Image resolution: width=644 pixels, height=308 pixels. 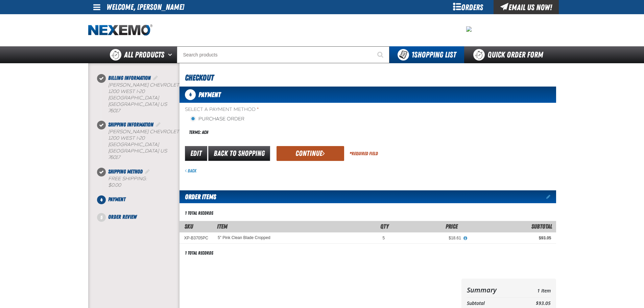 What do you see at coordinates (189, 226) in the screenshot?
I see `a: SKU` at bounding box center [189, 226].